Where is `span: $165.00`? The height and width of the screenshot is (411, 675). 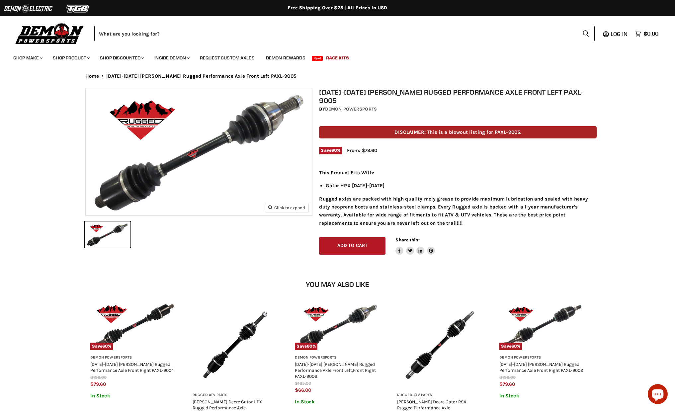
span: $165.00 is located at coordinates (303, 383).